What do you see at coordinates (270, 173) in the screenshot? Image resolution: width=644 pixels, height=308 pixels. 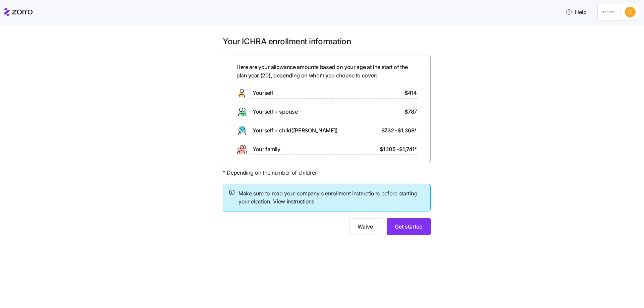 I see `span: * Depending on the number of children` at bounding box center [270, 173].